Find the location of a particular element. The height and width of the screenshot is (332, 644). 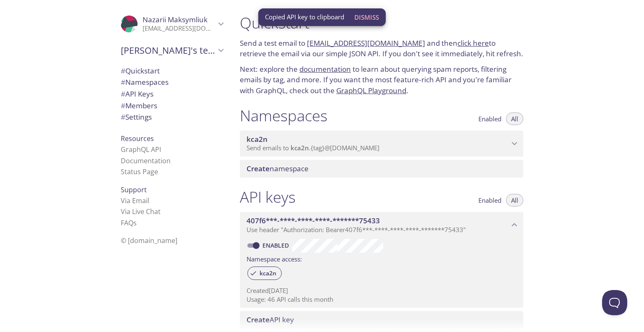

span: API Keys is located at coordinates (137, 93).